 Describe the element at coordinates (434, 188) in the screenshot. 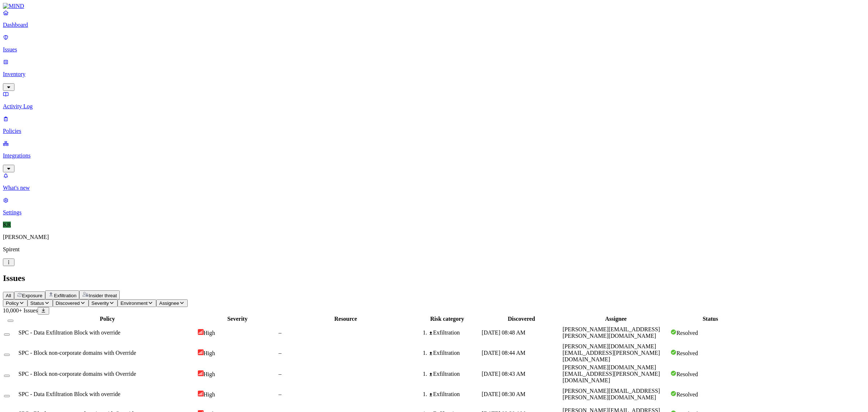

I see `p: What's new` at that location.